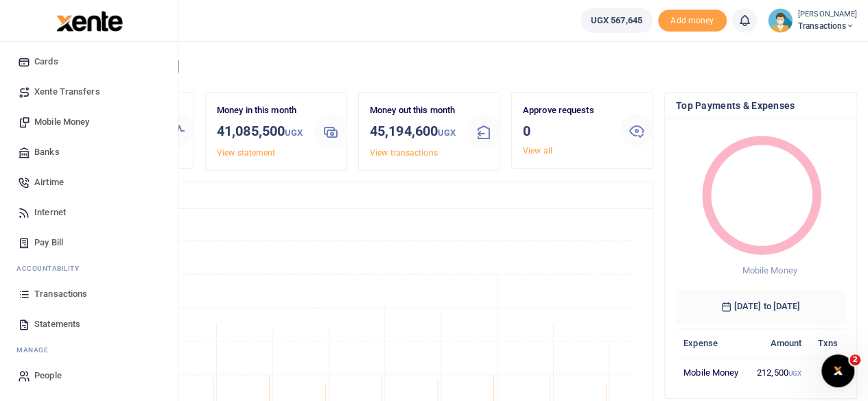 This screenshot has width=868, height=401. What do you see at coordinates (89, 152) in the screenshot?
I see `a: Banks` at bounding box center [89, 152].